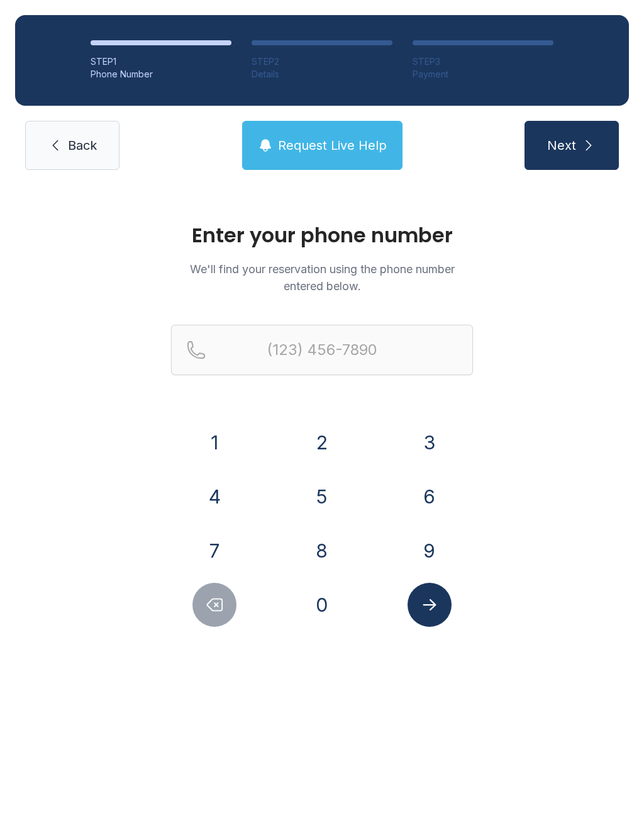  What do you see at coordinates (322, 278) in the screenshot?
I see `p: We'll find your reservation using the phone number entered below.` at bounding box center [322, 278].